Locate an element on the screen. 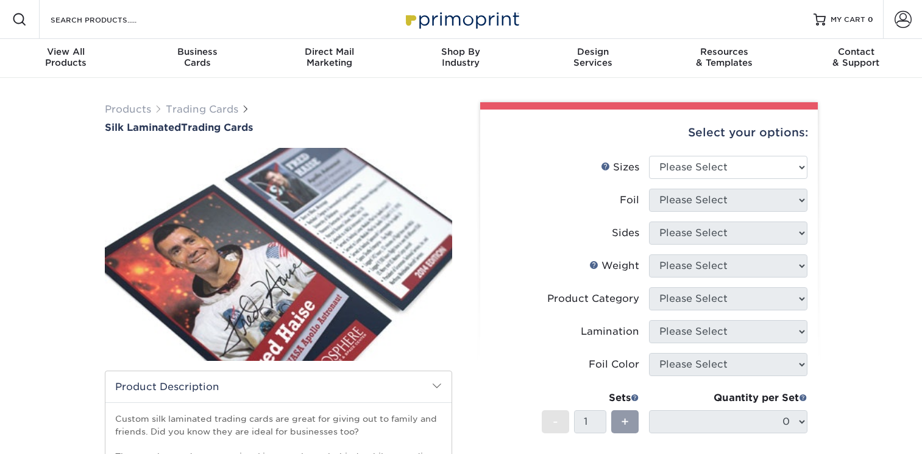 The width and height of the screenshot is (922, 454). a: DesignServices is located at coordinates (593, 58).